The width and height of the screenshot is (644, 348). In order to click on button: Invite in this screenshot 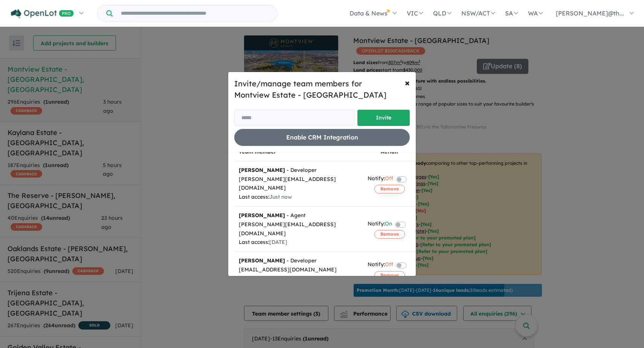, I will do `click(384, 118)`.